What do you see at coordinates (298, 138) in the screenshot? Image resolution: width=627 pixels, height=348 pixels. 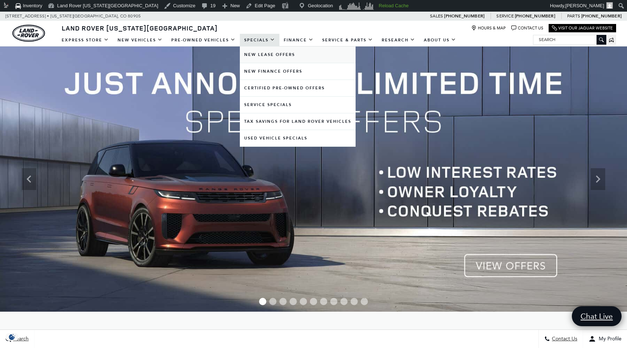 I see `a: Used Vehicle Specials` at bounding box center [298, 138].